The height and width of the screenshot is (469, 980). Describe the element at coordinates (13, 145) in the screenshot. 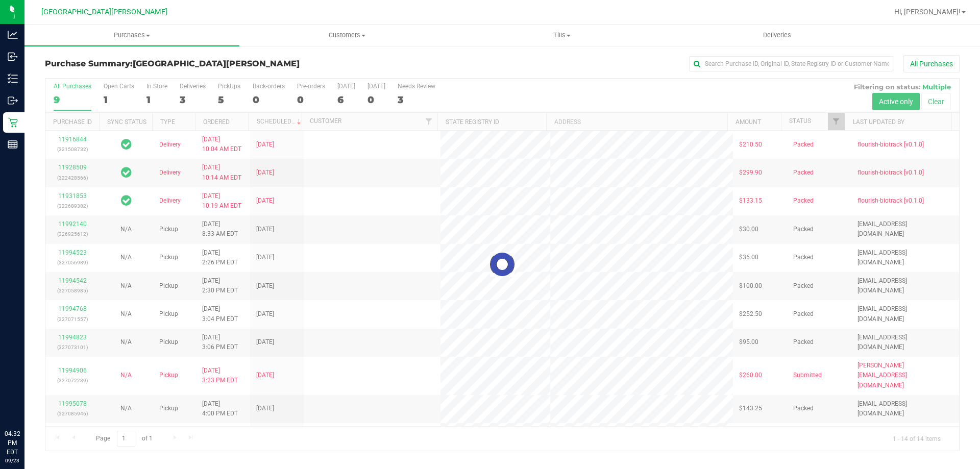

I see `inline-svg: Reports` at that location.